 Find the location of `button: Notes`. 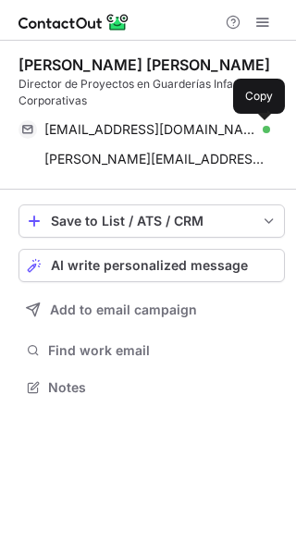

button: Notes is located at coordinates (152, 388).